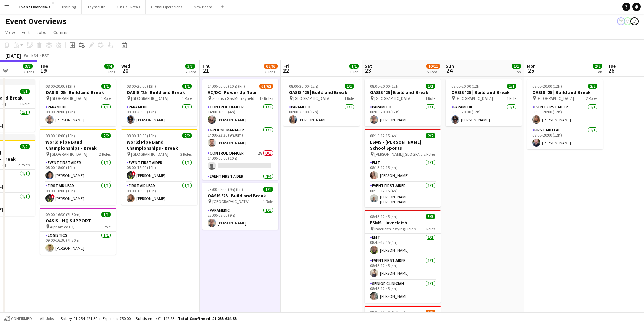 The image size is (644, 324). What do you see at coordinates (45, 55) in the screenshot?
I see `div: BST` at bounding box center [45, 55].